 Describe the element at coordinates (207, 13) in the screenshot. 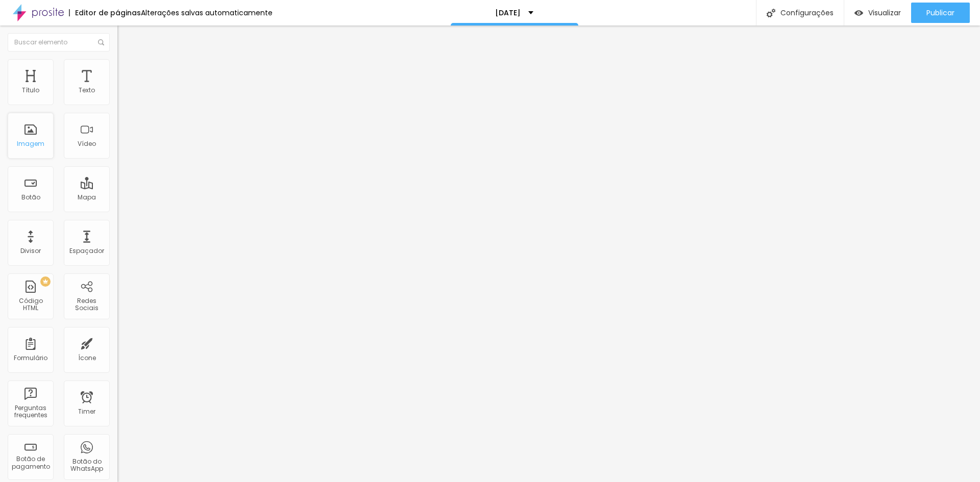

I see `div: Alterações salvas automaticamente` at that location.